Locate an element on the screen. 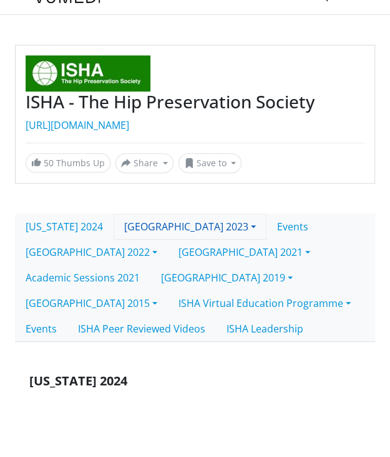  a: ISHA Virtual Education Programme is located at coordinates (264, 303).